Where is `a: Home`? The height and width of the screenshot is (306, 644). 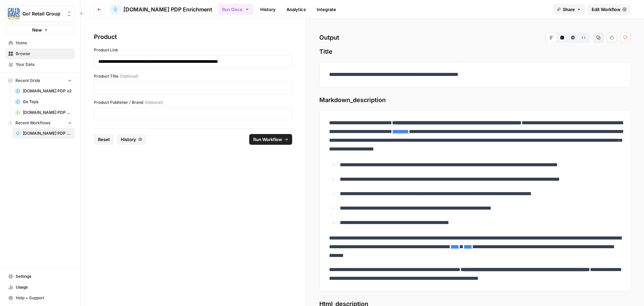 a: Home is located at coordinates (40, 43).